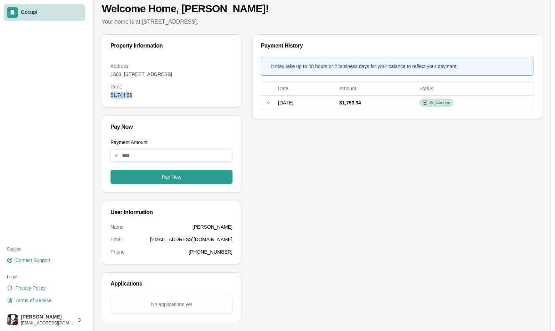 Image resolution: width=555 pixels, height=331 pixels. Describe the element at coordinates (44, 288) in the screenshot. I see `a: Privacy Policy` at that location.